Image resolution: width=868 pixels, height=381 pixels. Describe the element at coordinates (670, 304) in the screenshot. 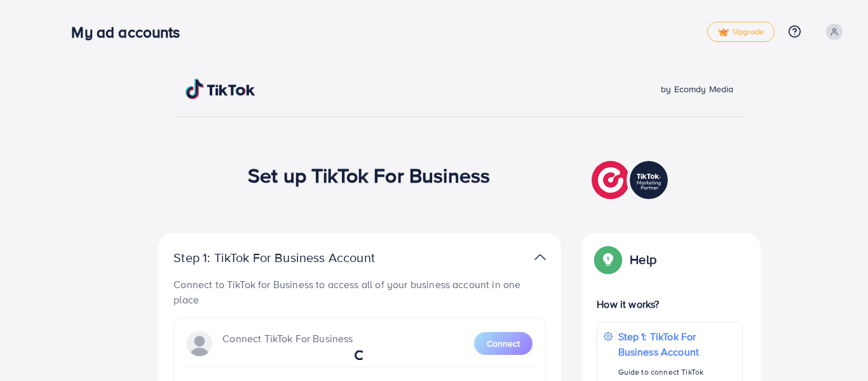

I see `p: How it works?` at that location.